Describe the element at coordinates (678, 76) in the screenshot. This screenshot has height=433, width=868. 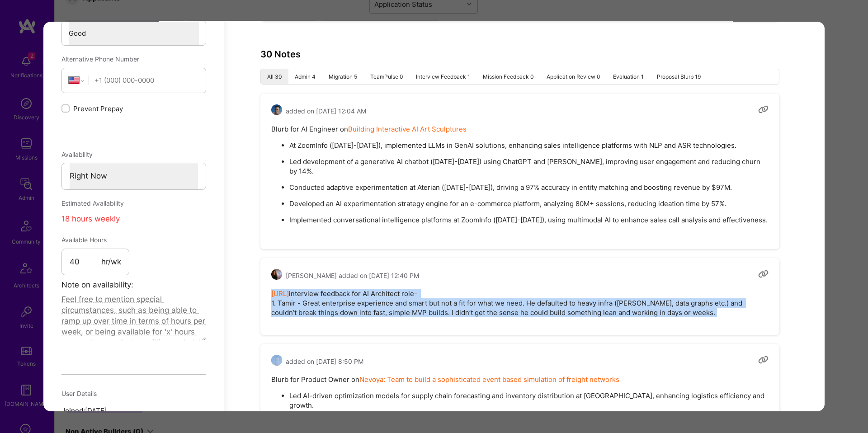
I see `li: Proposal Blurb 19` at that location.